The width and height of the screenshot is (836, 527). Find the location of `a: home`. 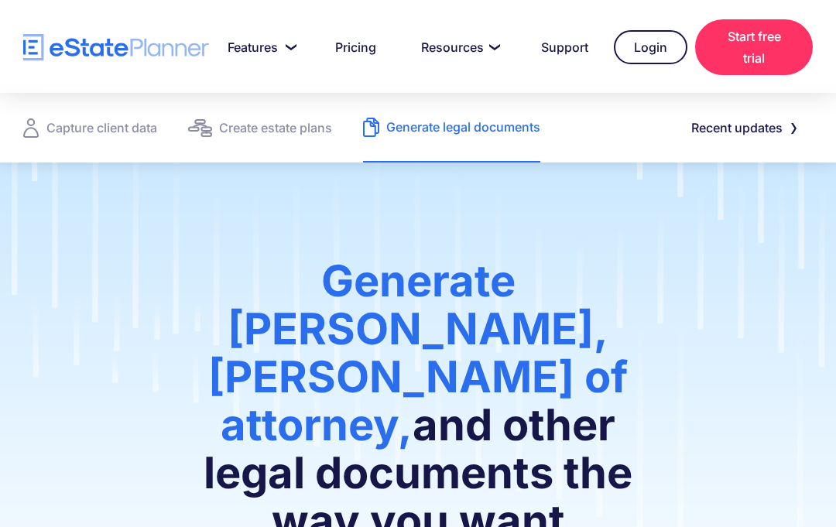

a: home is located at coordinates (116, 47).